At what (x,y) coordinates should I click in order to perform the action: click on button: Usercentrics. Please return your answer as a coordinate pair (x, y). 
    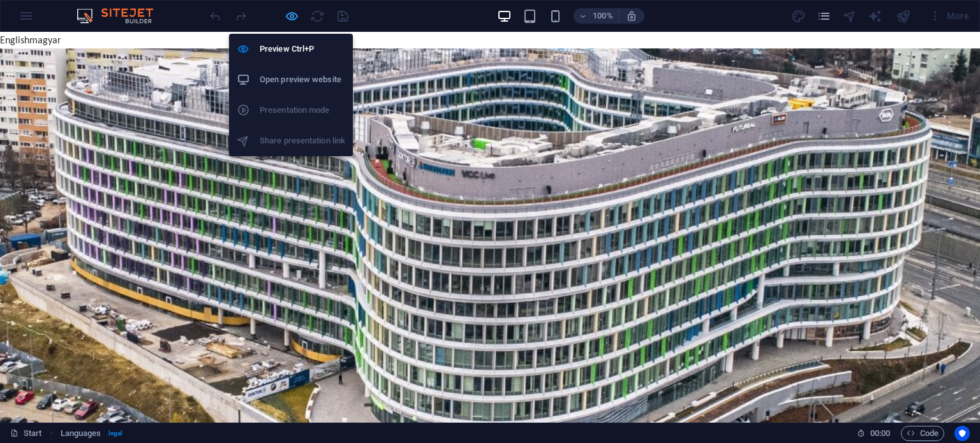
    Looking at the image, I should click on (962, 434).